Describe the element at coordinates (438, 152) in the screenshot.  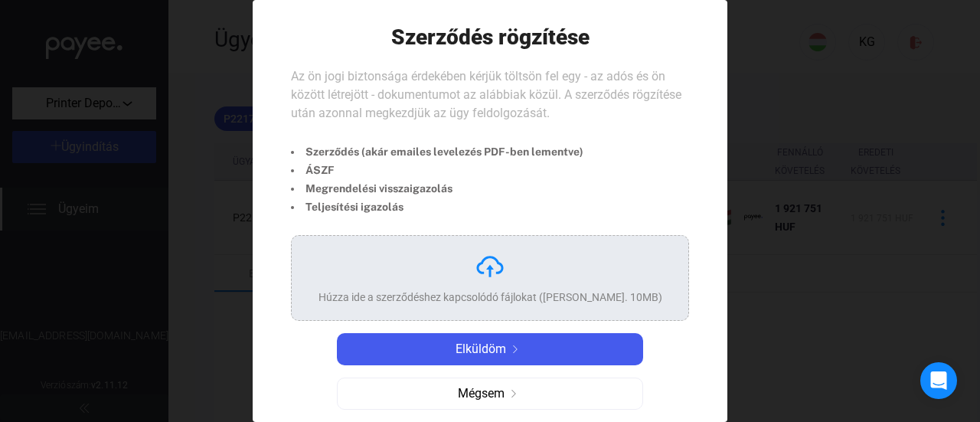
I see `li: Szerződés (akár emailes levelezés PDF-ben lementve)` at that location.